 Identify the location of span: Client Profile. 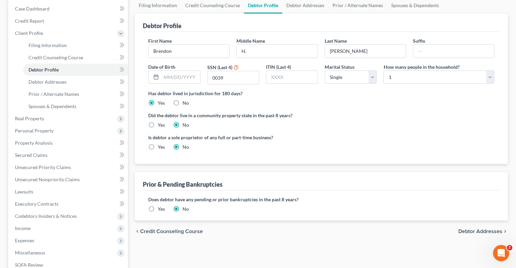
(29, 33).